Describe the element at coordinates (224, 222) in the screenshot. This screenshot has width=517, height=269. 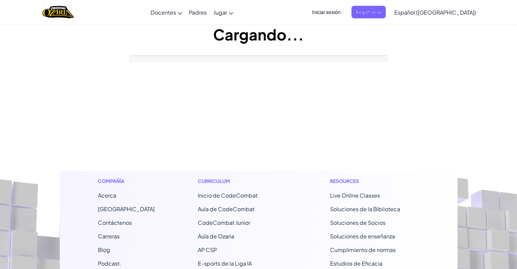
I see `a: CodeCombat Junior` at that location.